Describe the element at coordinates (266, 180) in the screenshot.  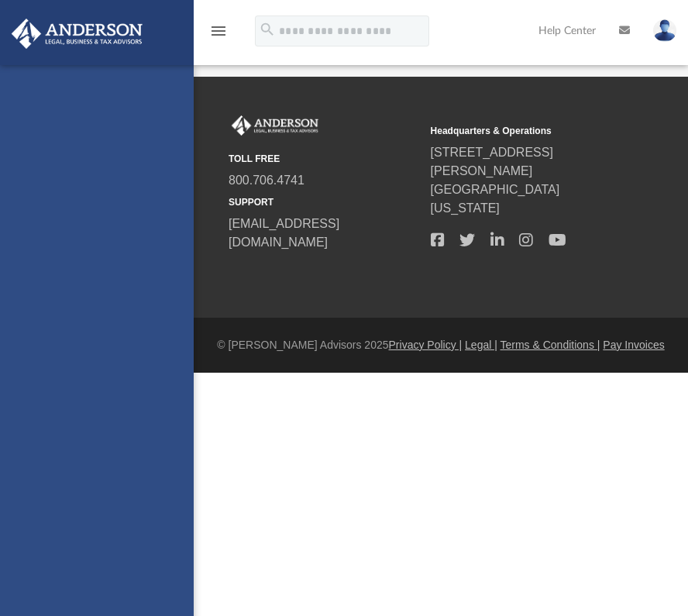
I see `a: 800.706.4741` at that location.